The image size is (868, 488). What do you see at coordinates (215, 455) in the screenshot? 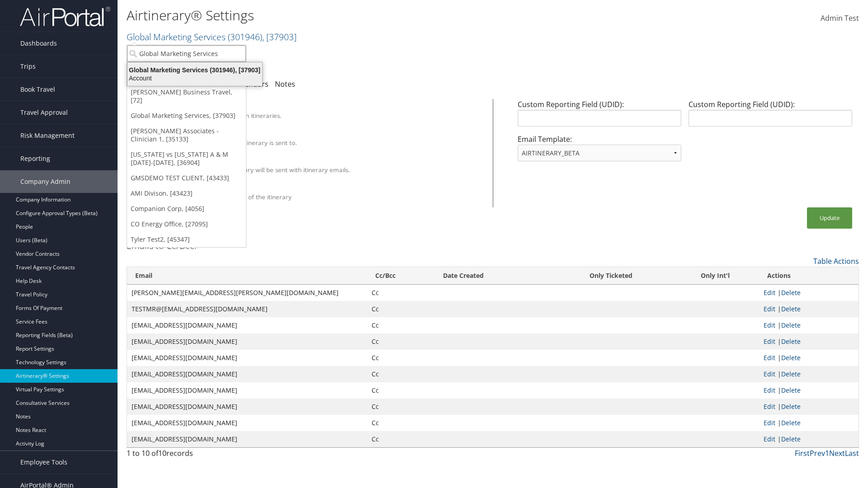
I see `div: 1 to 10 of records` at bounding box center [215, 455].